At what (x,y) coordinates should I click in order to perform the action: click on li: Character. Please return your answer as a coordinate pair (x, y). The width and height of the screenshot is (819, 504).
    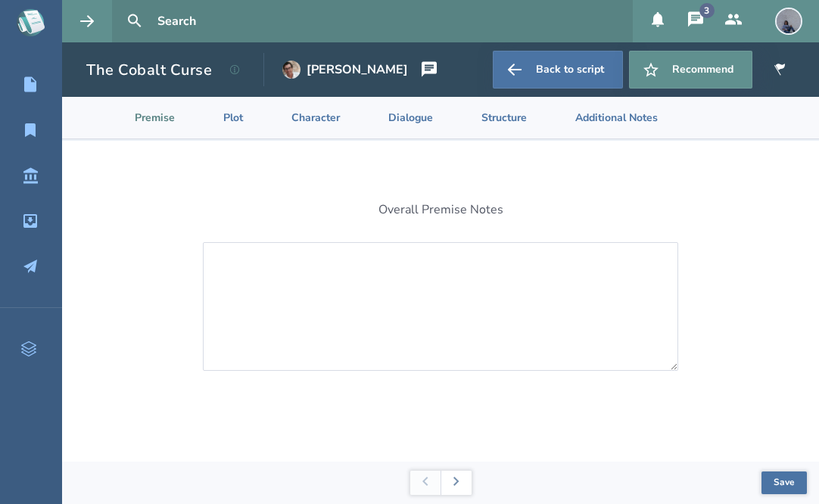
    Looking at the image, I should click on (303, 117).